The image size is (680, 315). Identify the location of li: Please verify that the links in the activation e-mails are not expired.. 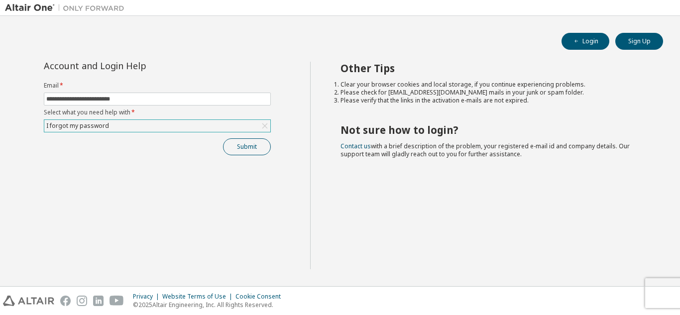
(493, 101).